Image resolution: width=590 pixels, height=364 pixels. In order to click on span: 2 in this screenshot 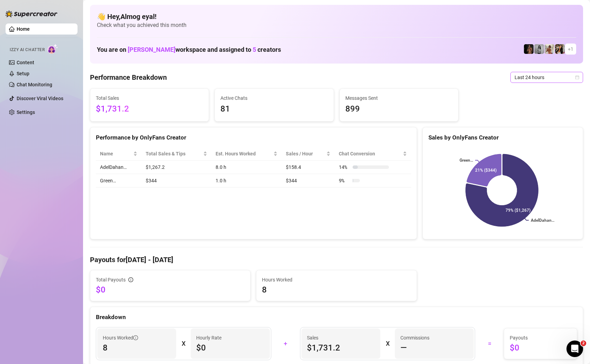, I will do `click(583, 343)`.